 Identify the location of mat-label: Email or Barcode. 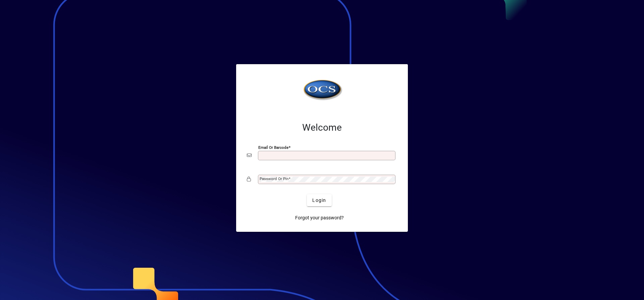
(273, 147).